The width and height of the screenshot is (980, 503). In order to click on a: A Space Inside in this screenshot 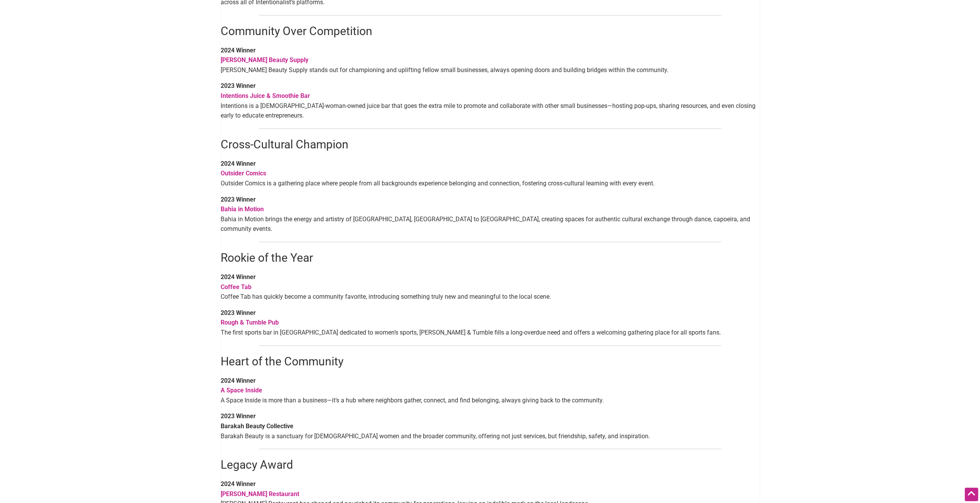, I will do `click(241, 390)`.